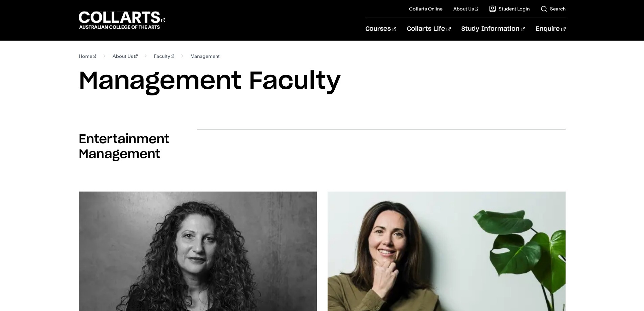 This screenshot has height=311, width=644. What do you see at coordinates (425, 9) in the screenshot?
I see `a: Collarts Online` at bounding box center [425, 9].